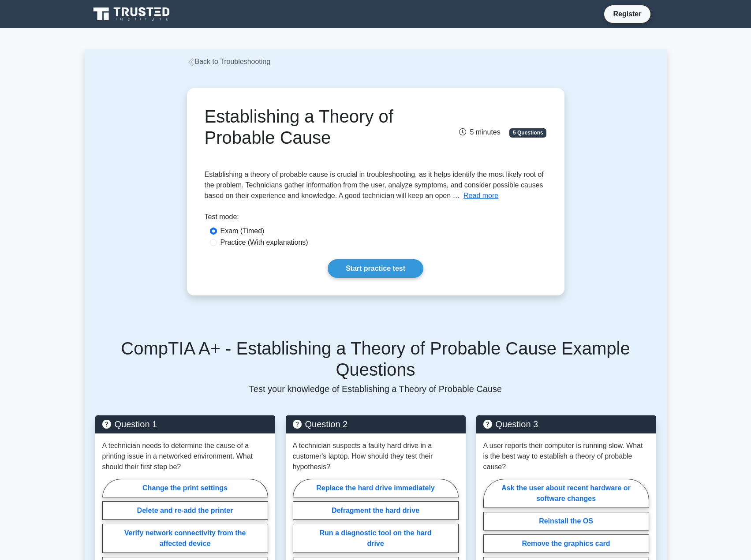  I want to click on label: Delete and re-add the printer, so click(185, 511).